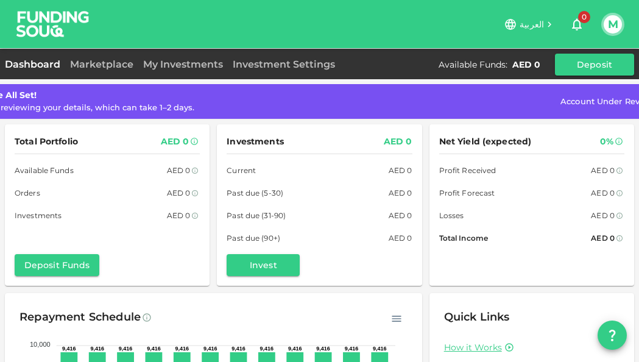  Describe the element at coordinates (613, 24) in the screenshot. I see `button: M` at that location.